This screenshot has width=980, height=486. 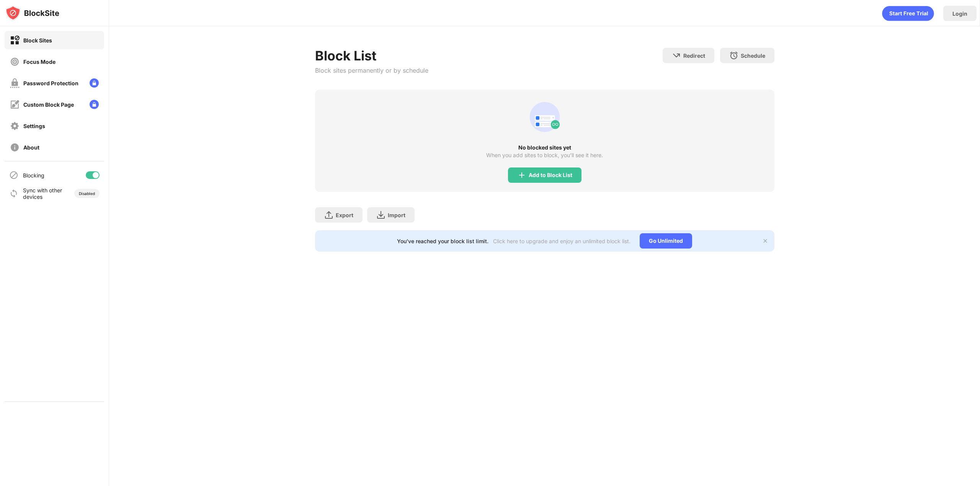 I want to click on img: customize-block-page-off.svg, so click(x=14, y=104).